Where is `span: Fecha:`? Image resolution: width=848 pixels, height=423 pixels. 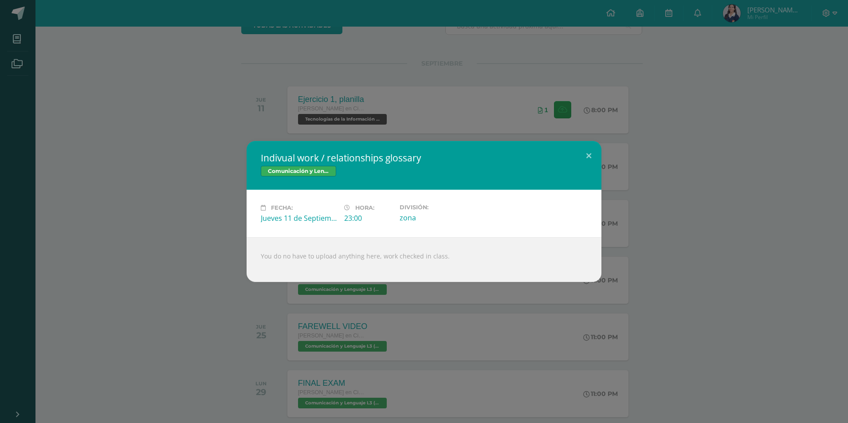
span: Fecha: is located at coordinates (281, 207).